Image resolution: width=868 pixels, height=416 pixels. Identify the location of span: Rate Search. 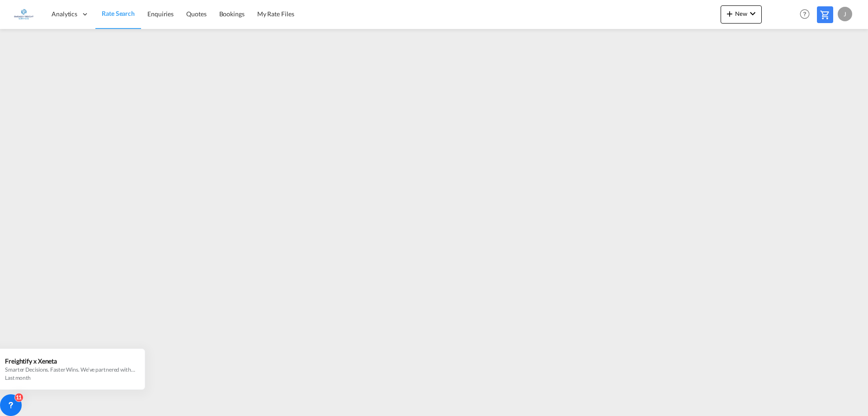
(118, 13).